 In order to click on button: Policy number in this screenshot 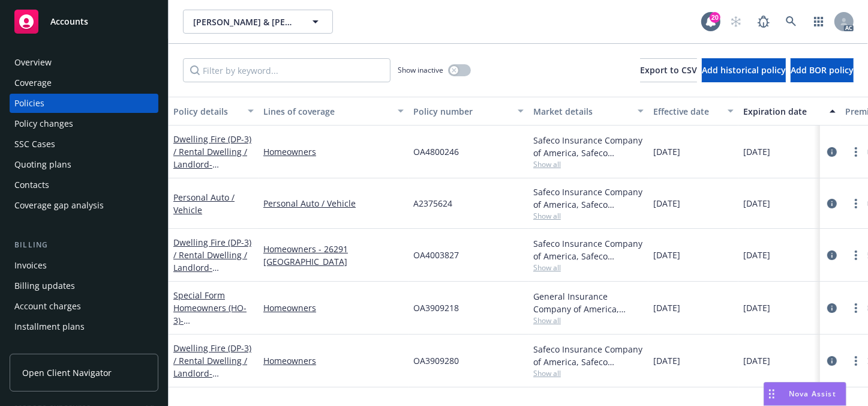, I will do `click(469, 111)`.